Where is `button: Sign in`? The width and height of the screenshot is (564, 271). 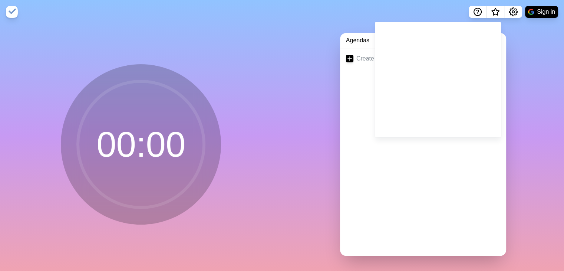 button: Sign in is located at coordinates (542, 12).